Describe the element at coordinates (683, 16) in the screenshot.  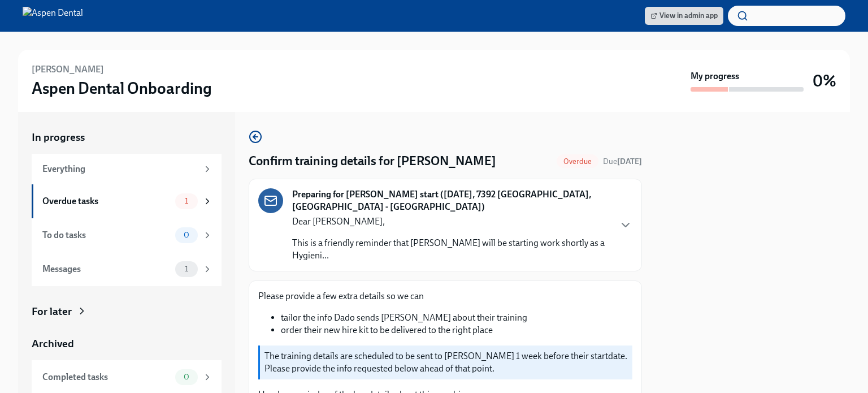
I see `a: View in admin app` at that location.